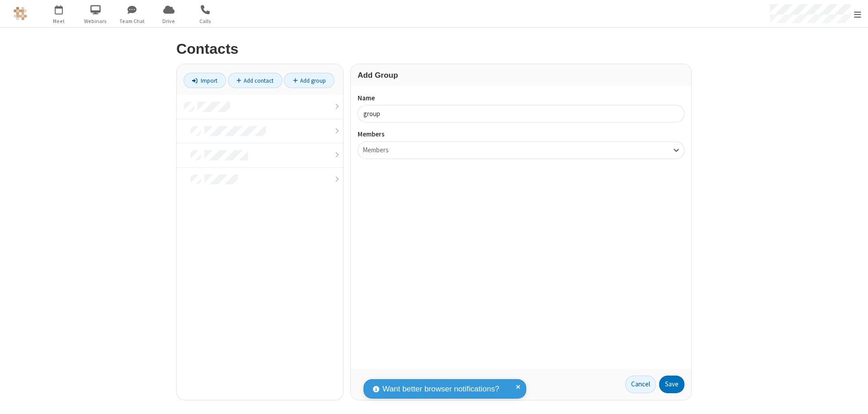 The image size is (868, 414). Describe the element at coordinates (672, 385) in the screenshot. I see `button: Save` at that location.